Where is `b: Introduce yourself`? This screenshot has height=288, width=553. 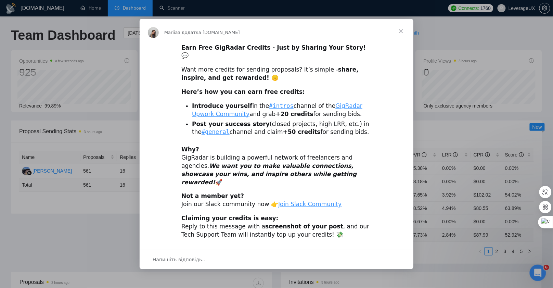
b: Introduce yourself is located at coordinates (222, 106).